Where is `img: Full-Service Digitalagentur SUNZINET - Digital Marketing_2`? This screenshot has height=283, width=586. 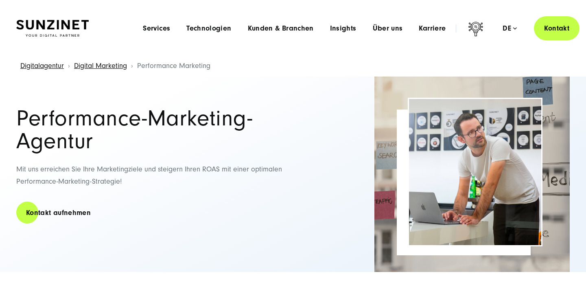
img: Full-Service Digitalagentur SUNZINET - Digital Marketing_2 is located at coordinates (472, 174).